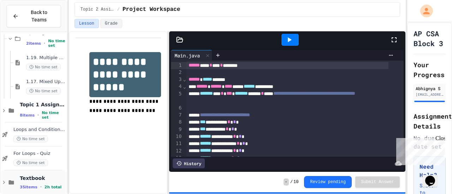 The width and height of the screenshot is (452, 194). What do you see at coordinates (429, 70) in the screenshot?
I see `h2: Your Progress` at bounding box center [429, 70].